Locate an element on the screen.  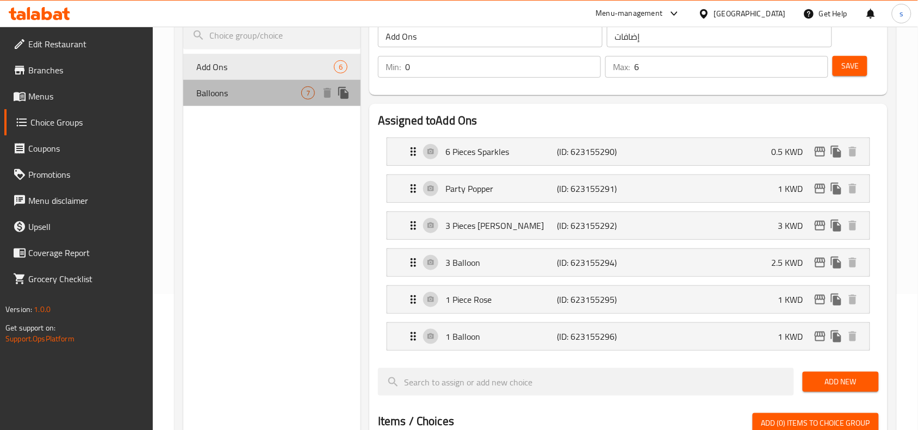
p: Party Popper is located at coordinates (501, 189).